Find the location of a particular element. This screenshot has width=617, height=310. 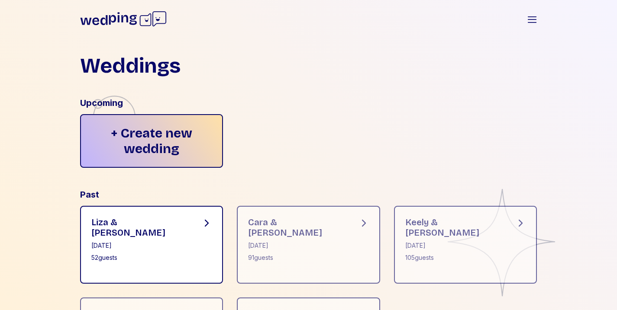

div: 91 guests is located at coordinates (296, 258).